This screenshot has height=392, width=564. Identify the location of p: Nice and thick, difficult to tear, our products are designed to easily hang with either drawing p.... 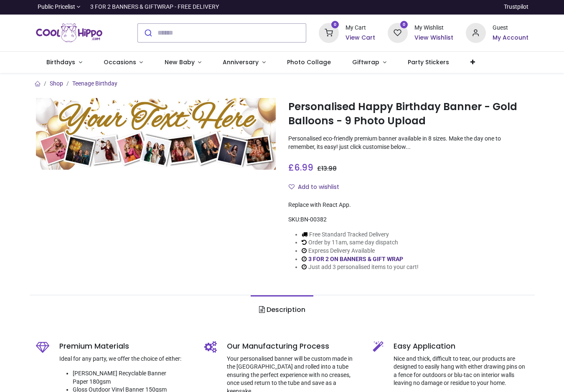
(461, 372).